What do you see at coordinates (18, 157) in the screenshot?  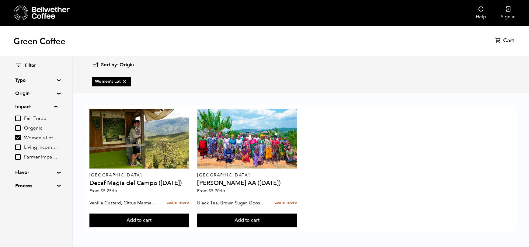 I see `input: Farmer Impact Fund` at bounding box center [18, 157].